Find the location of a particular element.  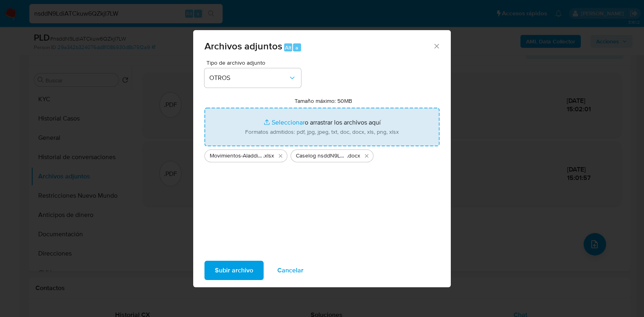

span: Alt is located at coordinates (288, 47).